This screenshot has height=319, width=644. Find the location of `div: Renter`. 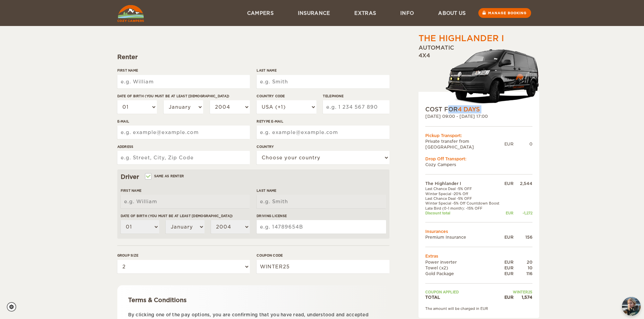

div: Renter is located at coordinates (253, 57).